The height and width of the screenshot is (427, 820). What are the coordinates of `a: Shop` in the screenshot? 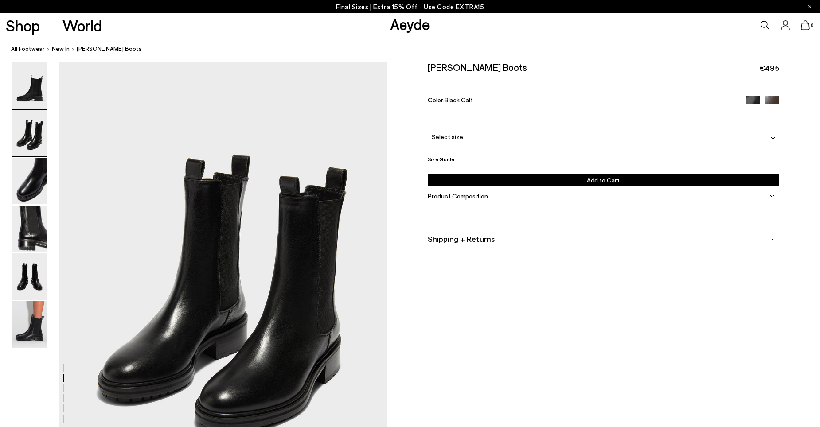 It's located at (23, 25).